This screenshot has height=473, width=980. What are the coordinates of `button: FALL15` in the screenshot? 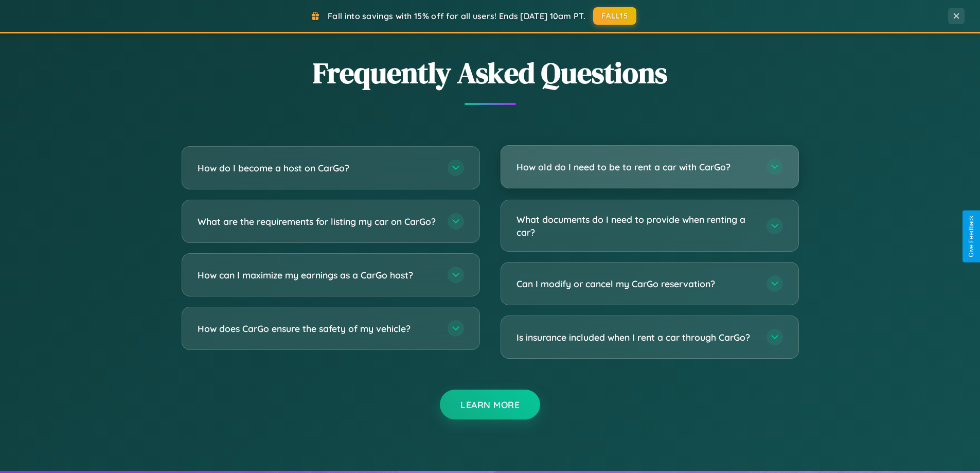 It's located at (614, 16).